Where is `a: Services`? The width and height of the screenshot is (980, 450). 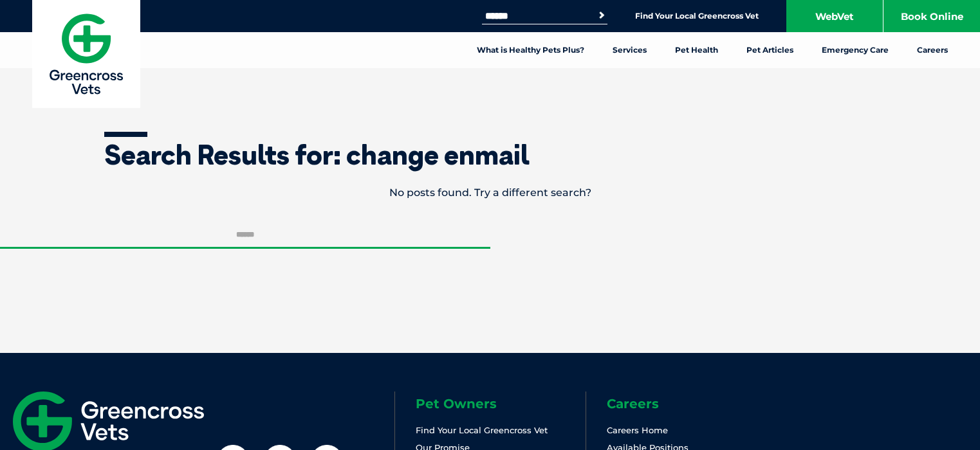 a: Services is located at coordinates (629, 50).